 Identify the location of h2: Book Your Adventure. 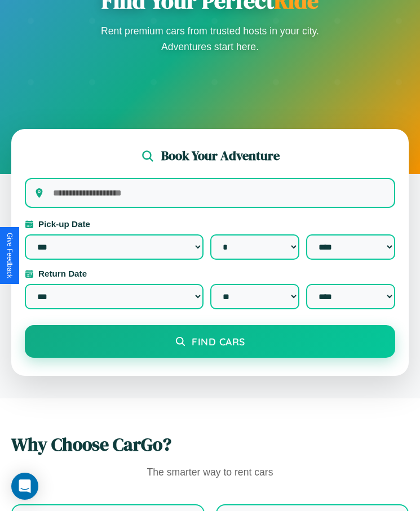
(220, 156).